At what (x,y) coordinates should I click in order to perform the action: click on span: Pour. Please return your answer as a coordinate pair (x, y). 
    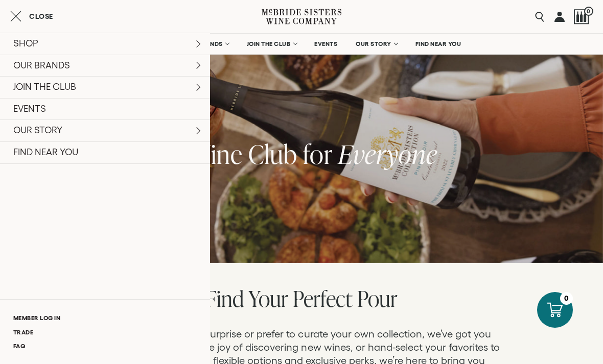
    Looking at the image, I should click on (377, 299).